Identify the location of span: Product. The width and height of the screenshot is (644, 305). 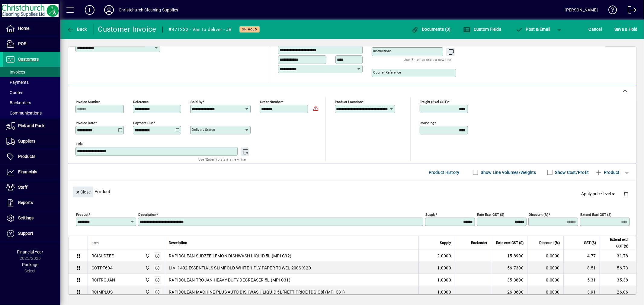
(607, 173).